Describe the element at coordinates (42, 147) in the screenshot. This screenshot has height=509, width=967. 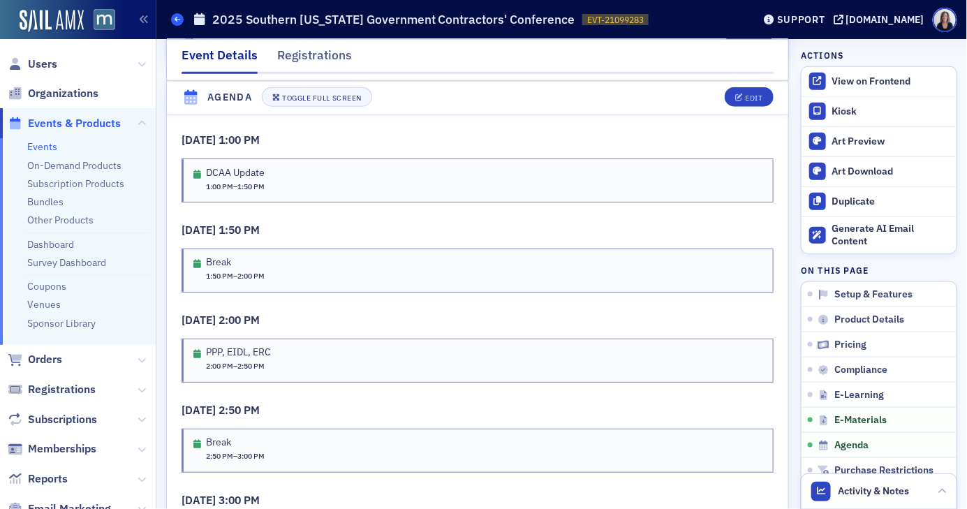
I see `a: Events` at that location.